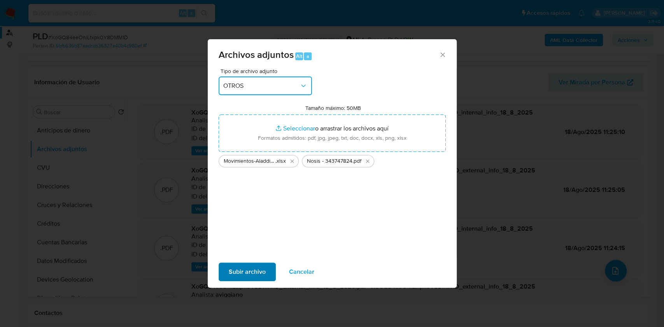 The image size is (664, 327). I want to click on ul: Archivos seleccionados, so click(332, 160).